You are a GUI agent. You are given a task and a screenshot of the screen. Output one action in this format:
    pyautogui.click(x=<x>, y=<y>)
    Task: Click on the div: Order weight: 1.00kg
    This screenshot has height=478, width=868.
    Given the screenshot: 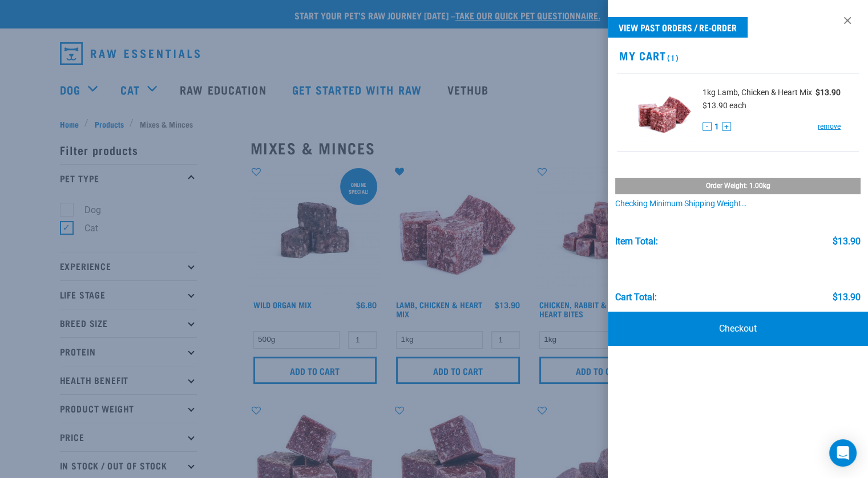 What is the action you would take?
    pyautogui.click(x=738, y=185)
    